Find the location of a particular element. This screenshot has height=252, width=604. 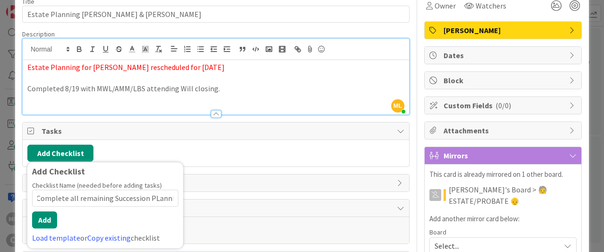

span: Dates is located at coordinates (504, 55).